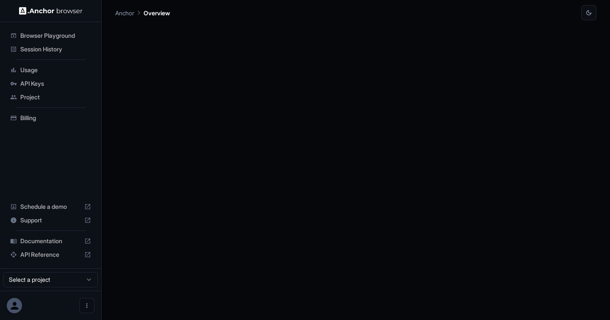 Image resolution: width=610 pixels, height=320 pixels. I want to click on div: Session History, so click(50, 49).